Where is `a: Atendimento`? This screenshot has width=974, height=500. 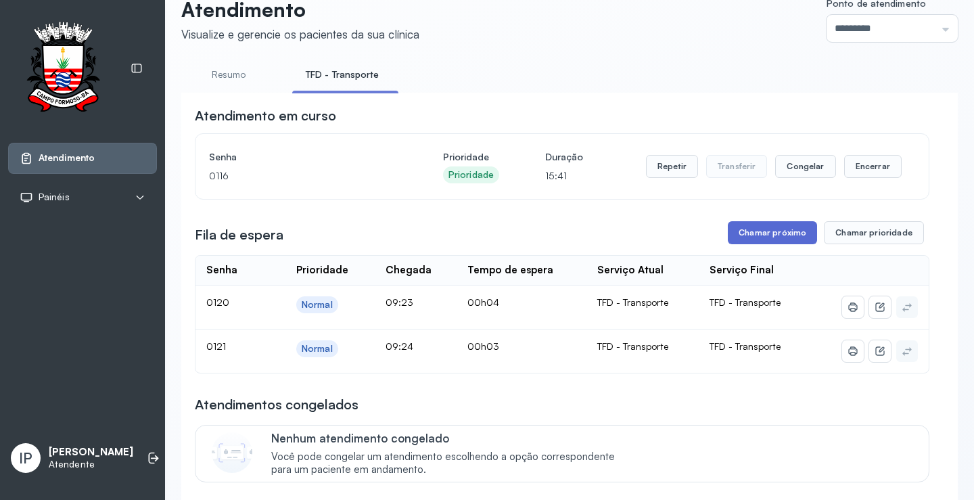 a: Atendimento is located at coordinates (83, 158).